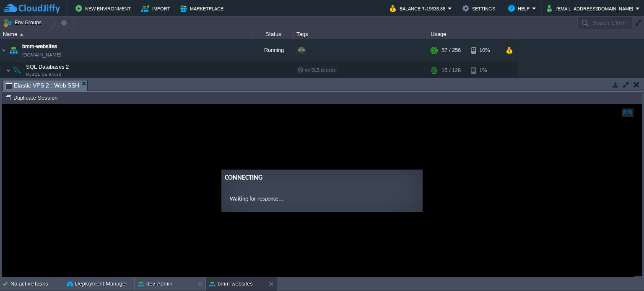 The height and width of the screenshot is (291, 644). Describe the element at coordinates (48, 67) in the screenshot. I see `a: SQL Databases 2MySQL CE 8.0.32` at that location.